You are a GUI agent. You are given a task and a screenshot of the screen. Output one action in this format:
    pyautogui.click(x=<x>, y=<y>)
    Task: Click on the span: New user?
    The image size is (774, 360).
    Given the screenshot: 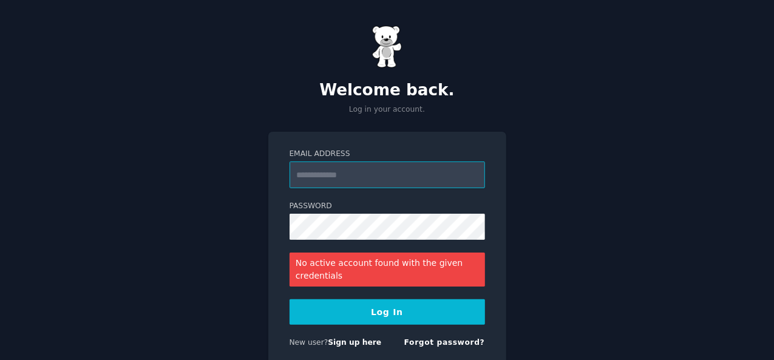 What is the action you would take?
    pyautogui.click(x=309, y=342)
    